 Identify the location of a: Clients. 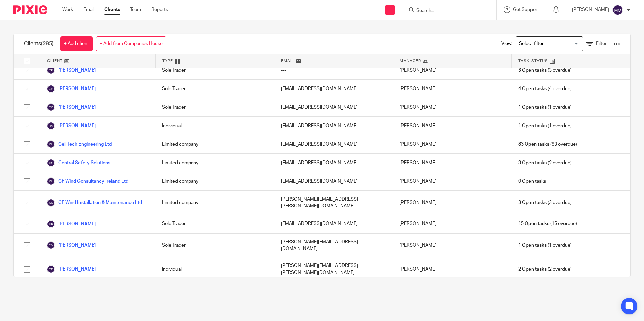
(112, 10).